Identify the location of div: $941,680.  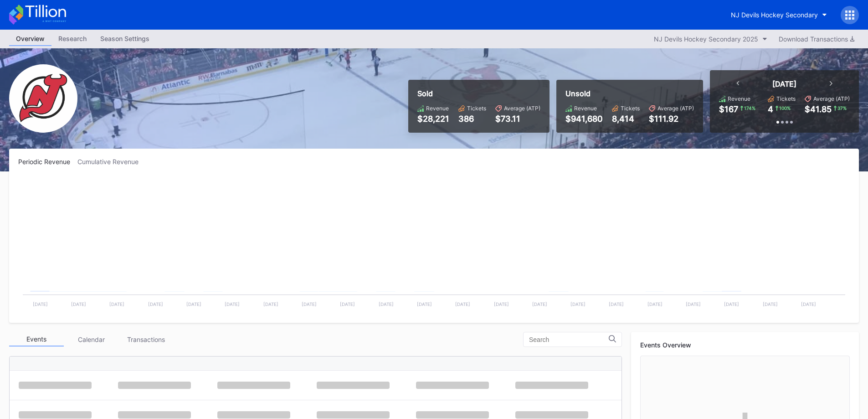
(584, 118).